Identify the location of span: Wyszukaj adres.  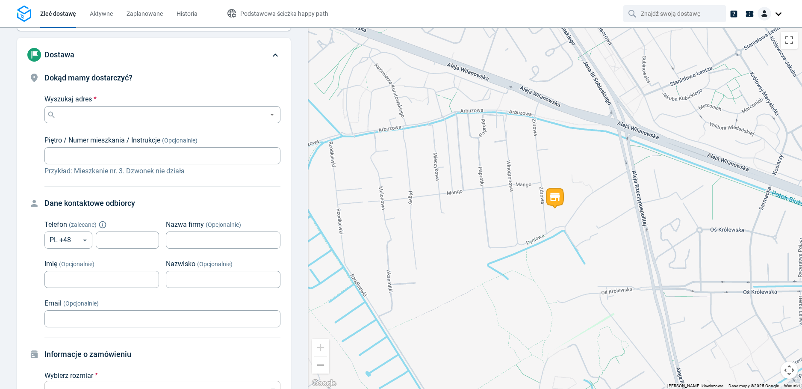
(68, 99).